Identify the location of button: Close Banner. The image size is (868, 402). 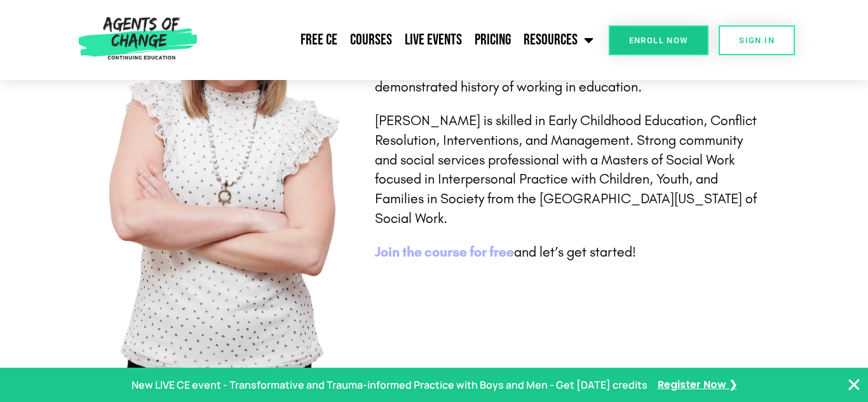
(854, 385).